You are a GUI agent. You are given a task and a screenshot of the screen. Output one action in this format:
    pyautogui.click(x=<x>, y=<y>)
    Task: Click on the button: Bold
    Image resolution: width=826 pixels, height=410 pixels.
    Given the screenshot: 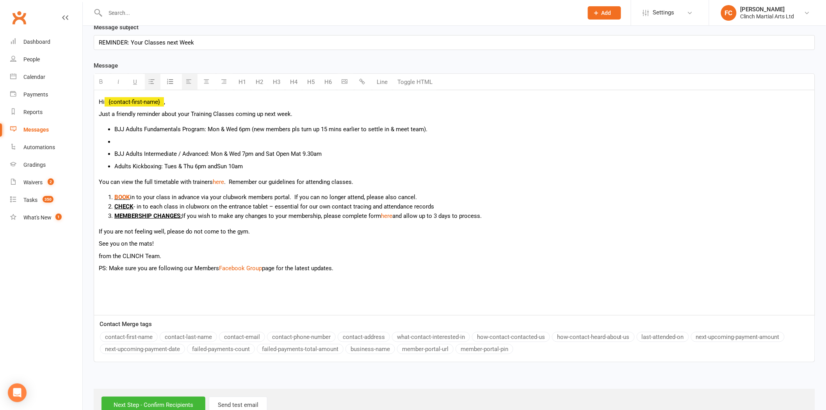 What is the action you would take?
    pyautogui.click(x=102, y=82)
    